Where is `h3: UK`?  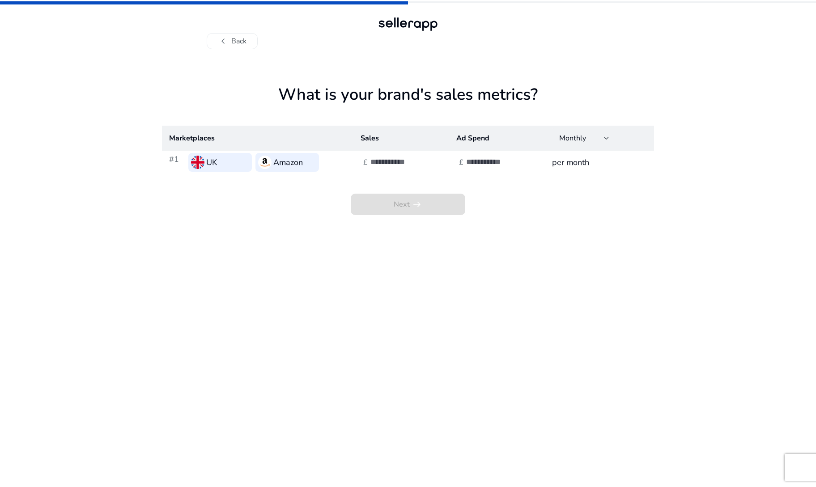 h3: UK is located at coordinates (212, 162).